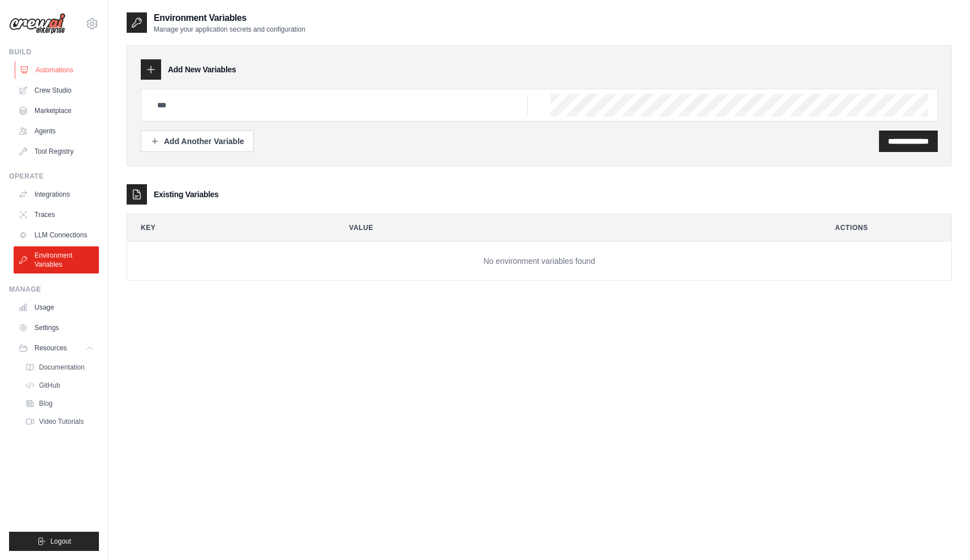 This screenshot has width=970, height=560. Describe the element at coordinates (56, 215) in the screenshot. I see `a: Traces` at that location.